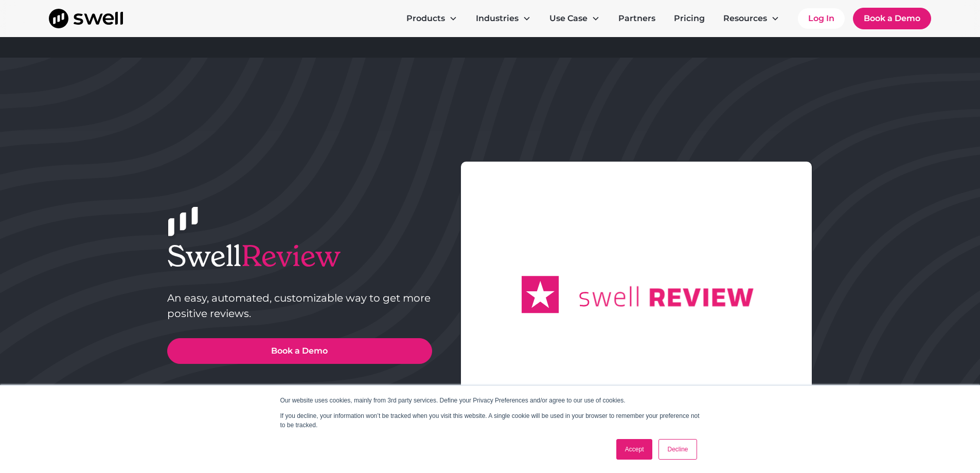  What do you see at coordinates (290, 256) in the screenshot?
I see `span: Review` at bounding box center [290, 256].